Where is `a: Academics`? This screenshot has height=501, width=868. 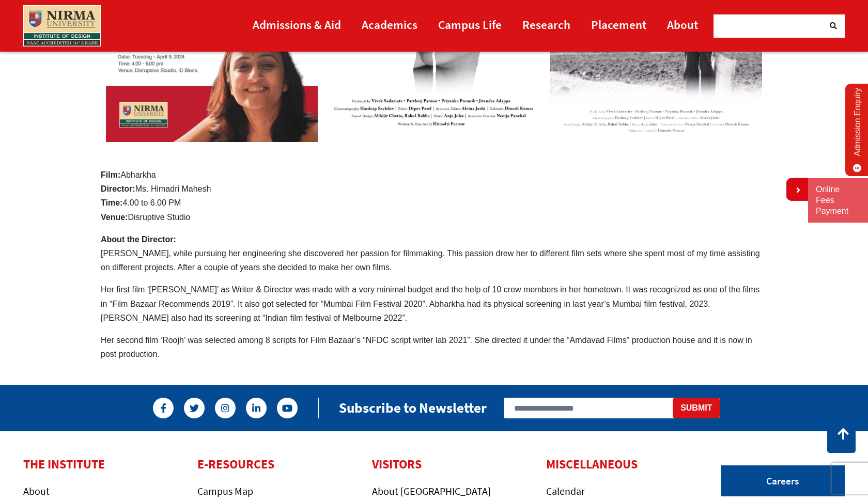 a: Academics is located at coordinates (390, 24).